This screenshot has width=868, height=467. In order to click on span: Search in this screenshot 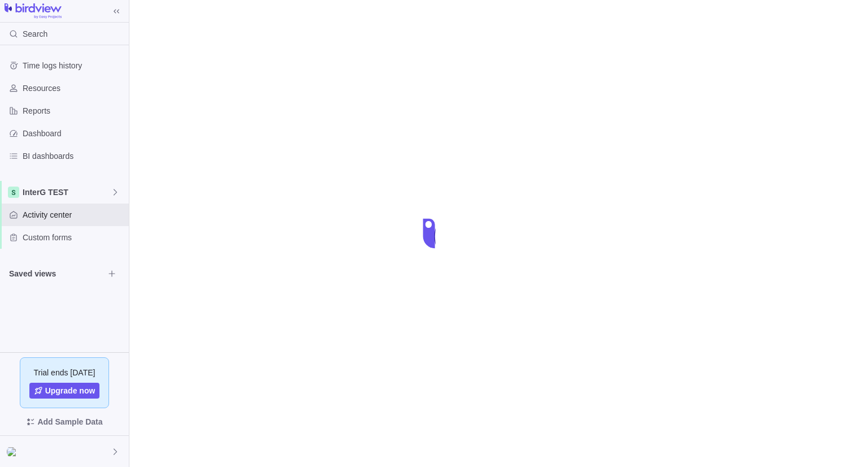, I will do `click(35, 34)`.